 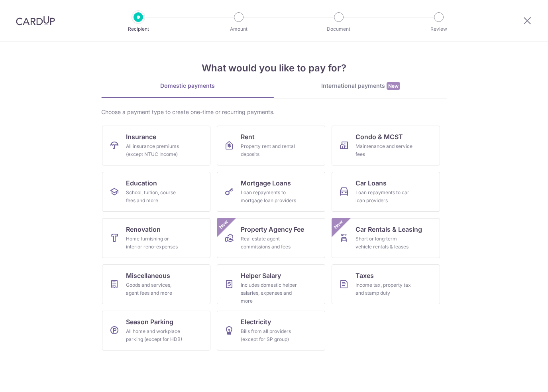 I want to click on div: Goods and services, agent fees and more, so click(x=155, y=289).